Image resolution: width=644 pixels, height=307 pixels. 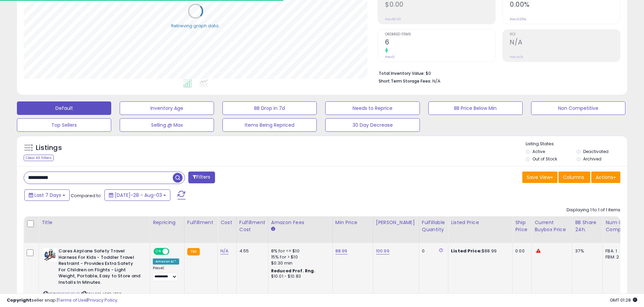 I want to click on button: Selling @ Max, so click(x=167, y=125).